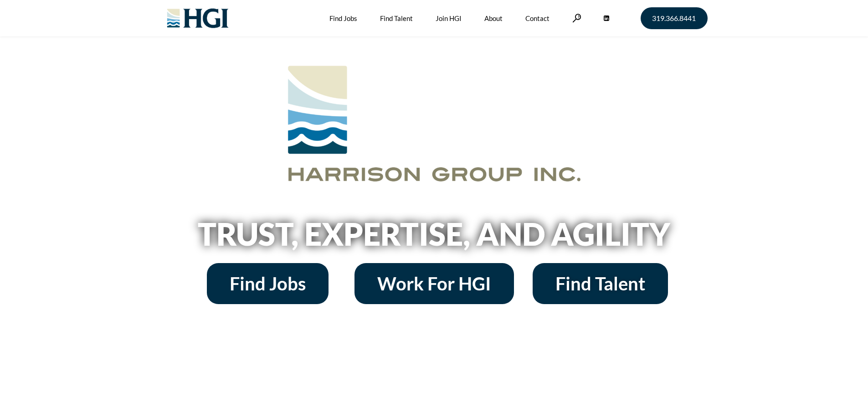  Describe the element at coordinates (600, 283) in the screenshot. I see `a: Find Talent` at that location.